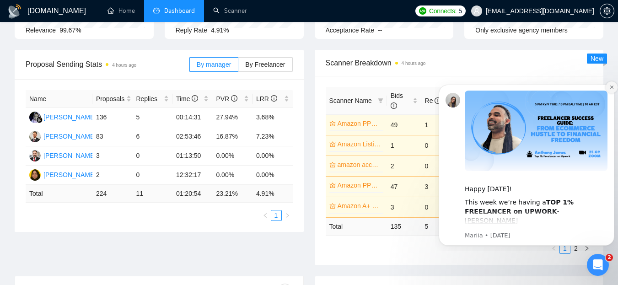 The width and height of the screenshot is (618, 285). I want to click on td: 224, so click(112, 193).